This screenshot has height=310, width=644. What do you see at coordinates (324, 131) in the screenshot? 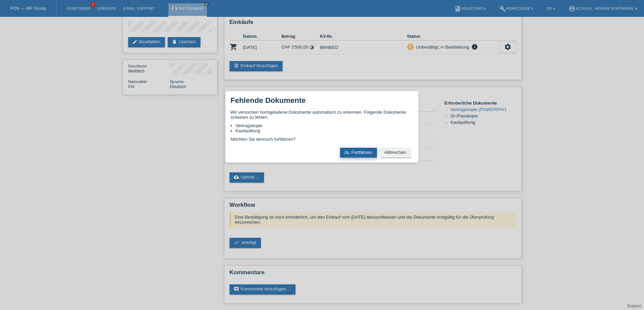
I see `li: Kaufquittung` at bounding box center [324, 131].